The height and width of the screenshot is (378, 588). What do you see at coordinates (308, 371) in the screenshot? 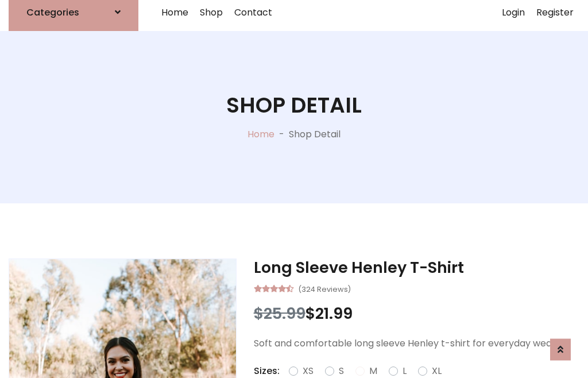
I see `label: XS` at bounding box center [308, 371].